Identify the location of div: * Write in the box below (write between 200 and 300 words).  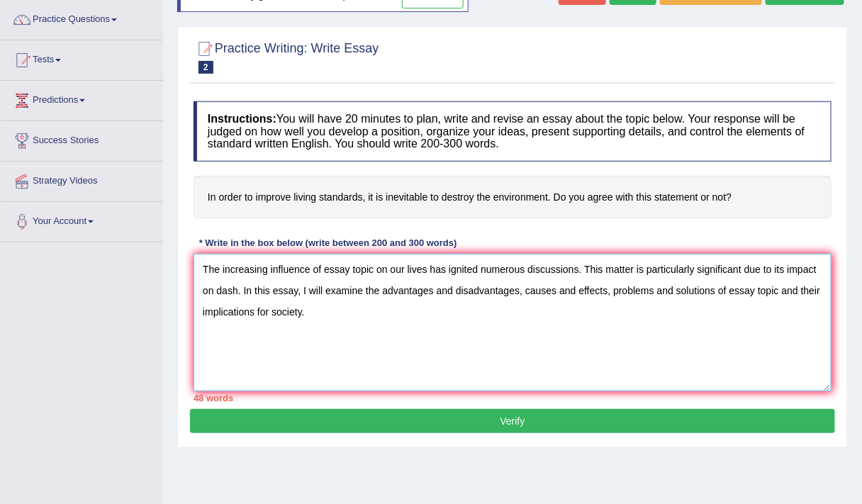
(327, 242).